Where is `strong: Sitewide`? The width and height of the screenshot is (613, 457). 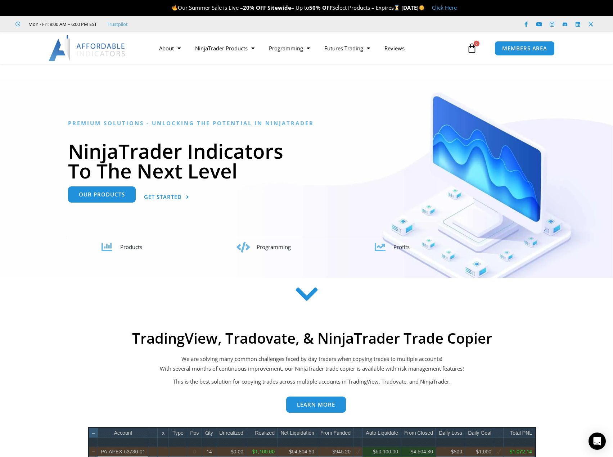
strong: Sitewide is located at coordinates (279, 8).